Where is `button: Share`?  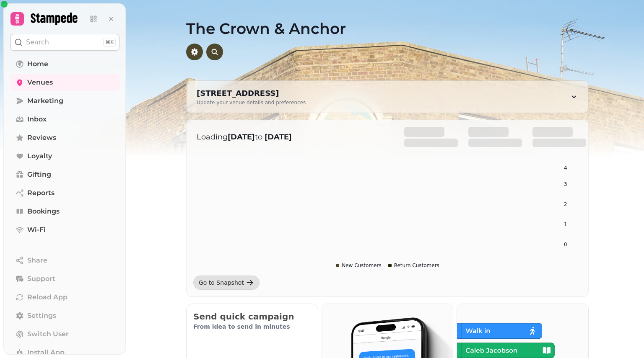
button: Share is located at coordinates (65, 260).